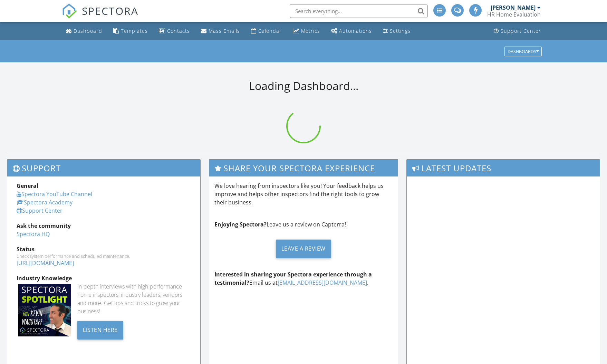 The image size is (607, 364). Describe the element at coordinates (70, 11) in the screenshot. I see `img: The Best Home Inspection Software - Spectora` at that location.